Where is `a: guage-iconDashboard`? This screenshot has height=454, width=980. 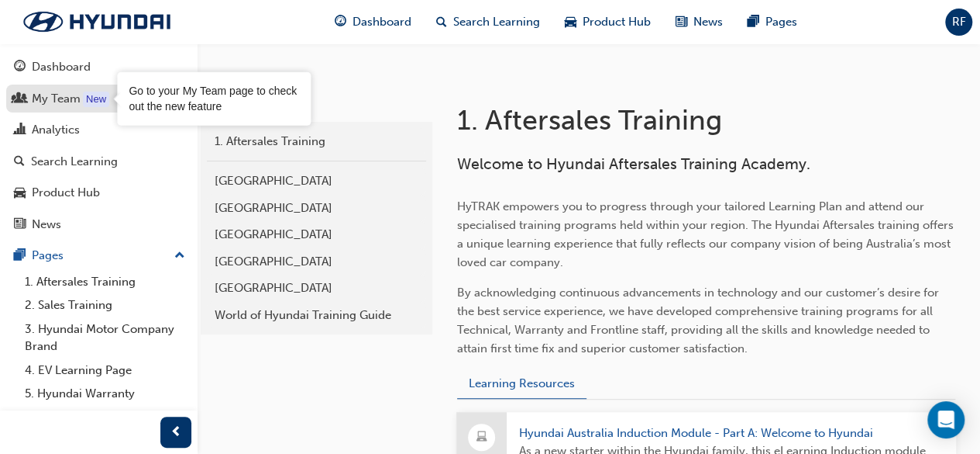
a: guage-iconDashboard is located at coordinates (373, 22).